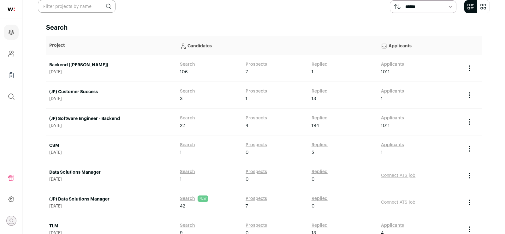  Describe the element at coordinates (312, 152) in the screenshot. I see `span: 5` at that location.